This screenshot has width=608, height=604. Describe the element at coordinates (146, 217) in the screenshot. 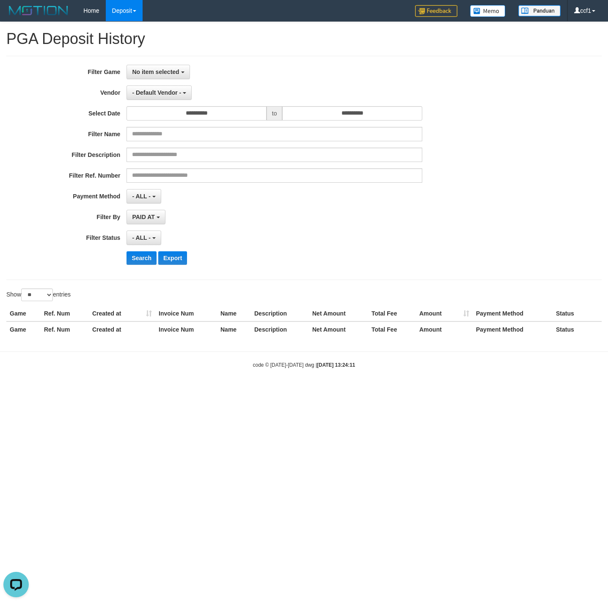

I see `button: PAID AT` at that location.